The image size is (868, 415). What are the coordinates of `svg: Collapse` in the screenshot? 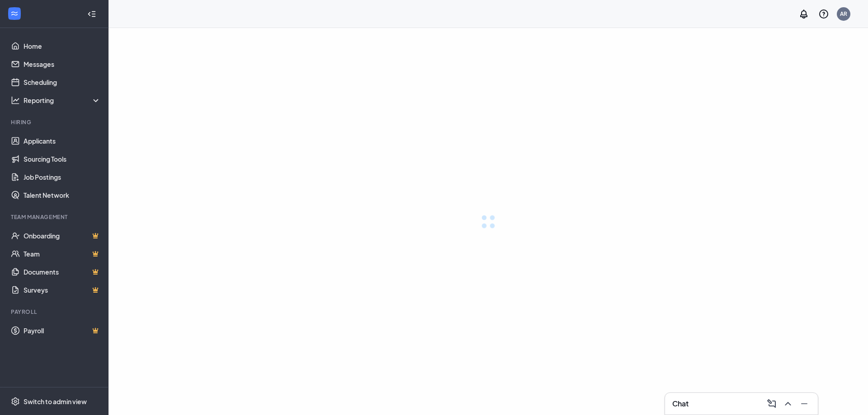 It's located at (92, 14).